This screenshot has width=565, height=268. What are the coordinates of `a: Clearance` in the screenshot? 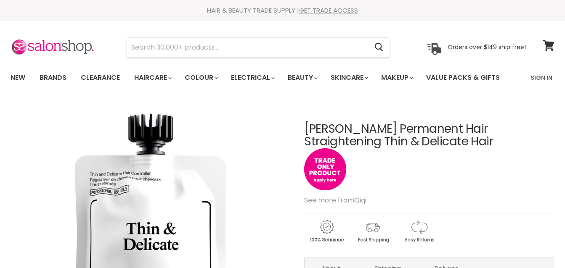 It's located at (100, 78).